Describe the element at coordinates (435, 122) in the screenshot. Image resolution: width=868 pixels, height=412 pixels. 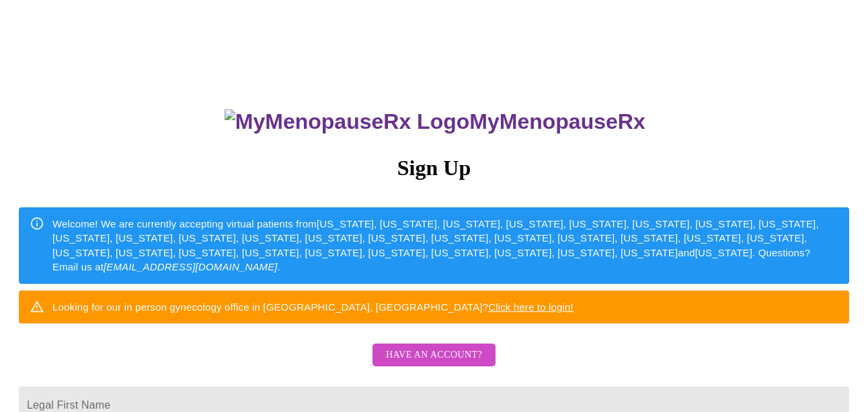
I see `h3: MyMenopauseRx` at that location.